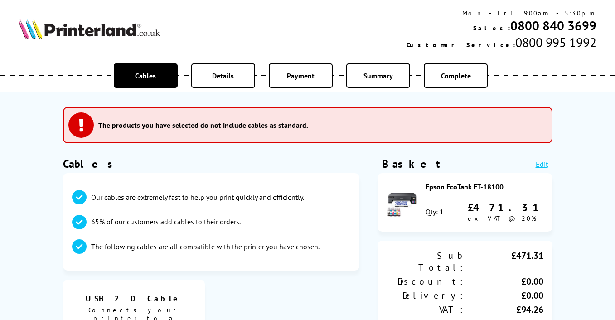  Describe the element at coordinates (504, 309) in the screenshot. I see `div: £94.26` at that location.